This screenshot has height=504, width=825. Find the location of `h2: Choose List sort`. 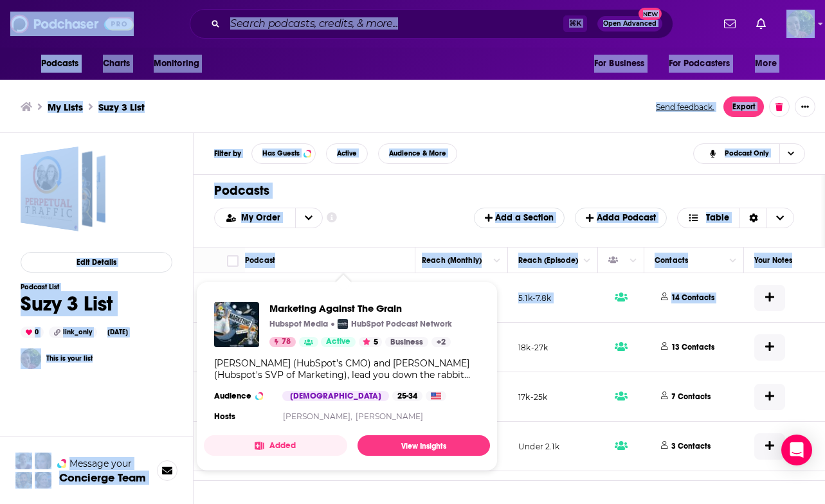

h2: Choose List sort is located at coordinates (268, 218).